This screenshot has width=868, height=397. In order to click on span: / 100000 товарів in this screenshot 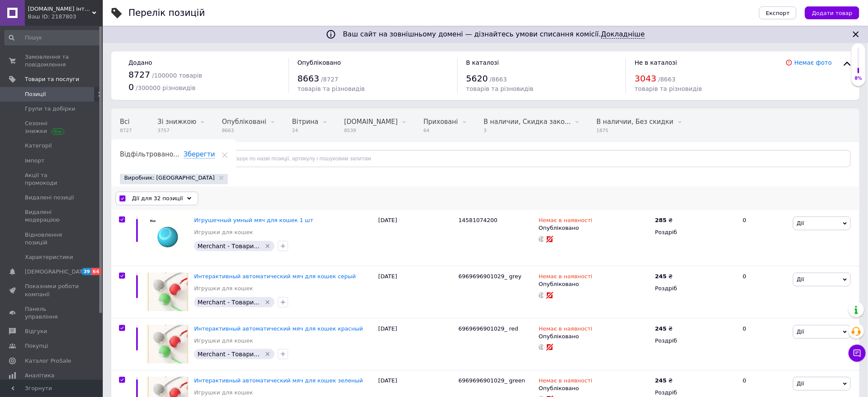, I will do `click(177, 75)`.